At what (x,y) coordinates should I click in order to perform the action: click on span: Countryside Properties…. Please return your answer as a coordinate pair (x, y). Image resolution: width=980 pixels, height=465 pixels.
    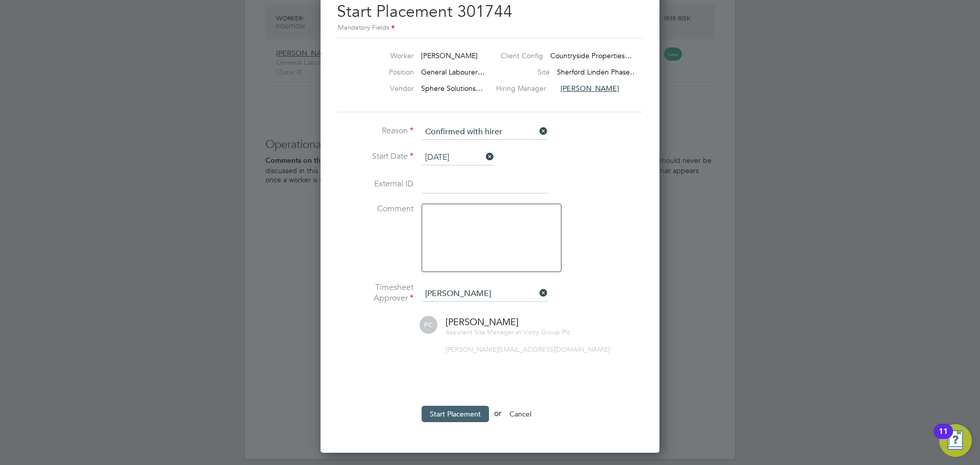
    Looking at the image, I should click on (591, 56).